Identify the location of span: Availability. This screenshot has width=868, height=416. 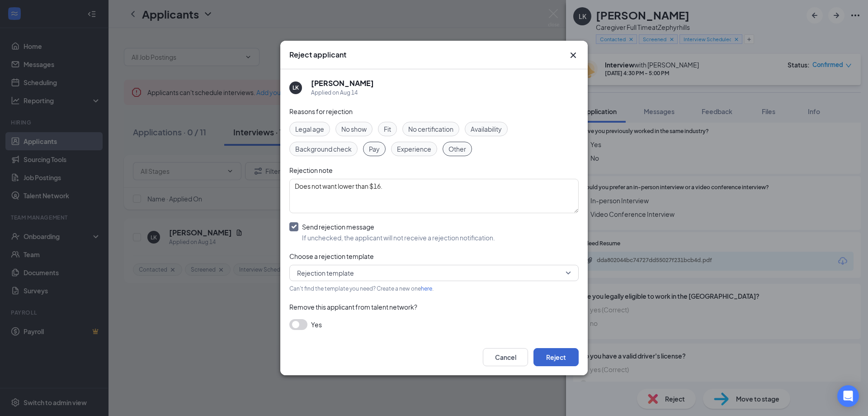
(486, 129).